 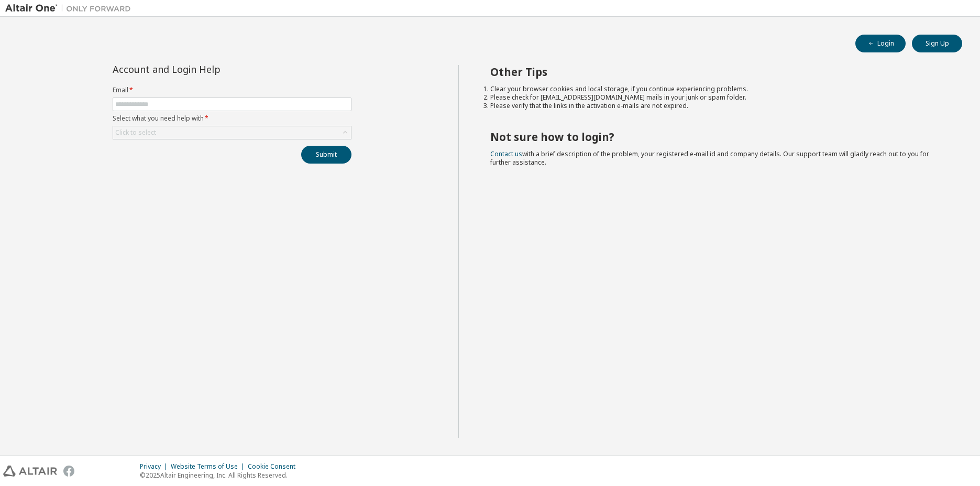 What do you see at coordinates (717, 136) in the screenshot?
I see `h2: Not sure how to login?` at bounding box center [717, 136].